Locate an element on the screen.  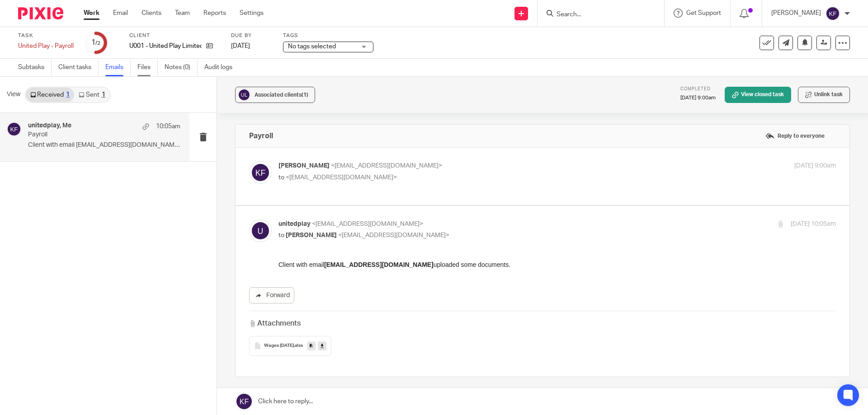
a: Work is located at coordinates (91, 13).